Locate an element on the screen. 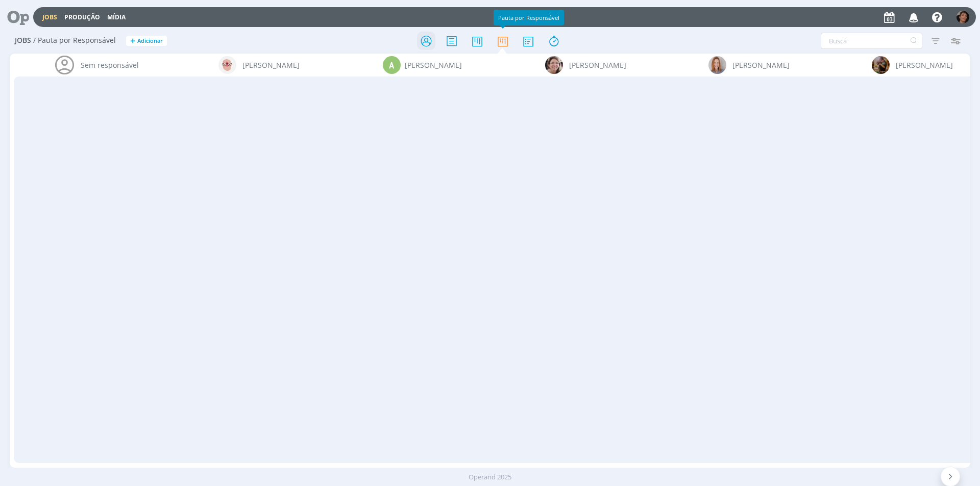 The width and height of the screenshot is (980, 486). button: P is located at coordinates (962, 17).